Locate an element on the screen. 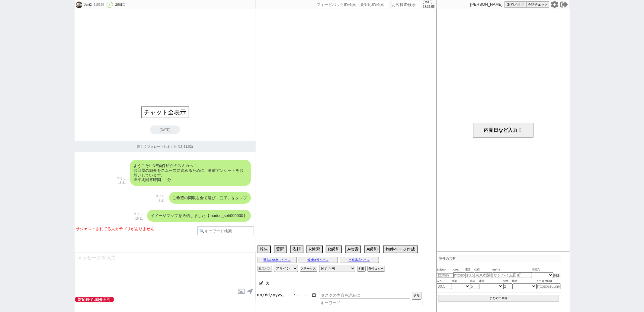  div: ご希望の間取を全て選び「完了」をタップ is located at coordinates (210, 199).